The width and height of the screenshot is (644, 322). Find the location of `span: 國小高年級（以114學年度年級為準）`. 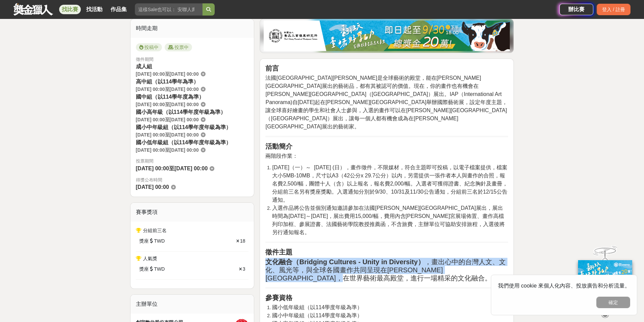

span: 國小高年級（以114學年度年級為準） is located at coordinates (181, 112).